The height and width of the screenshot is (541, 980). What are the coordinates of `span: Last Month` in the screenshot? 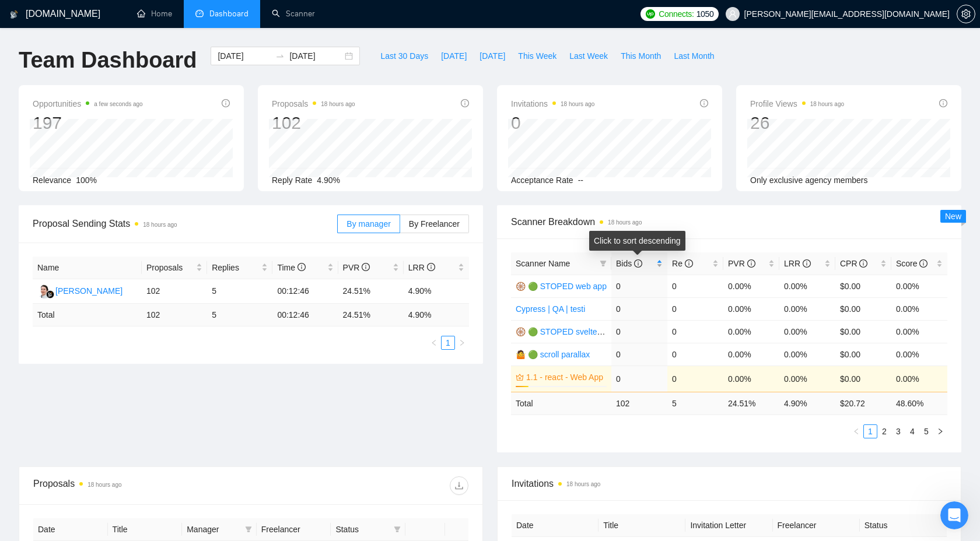 It's located at (694, 56).